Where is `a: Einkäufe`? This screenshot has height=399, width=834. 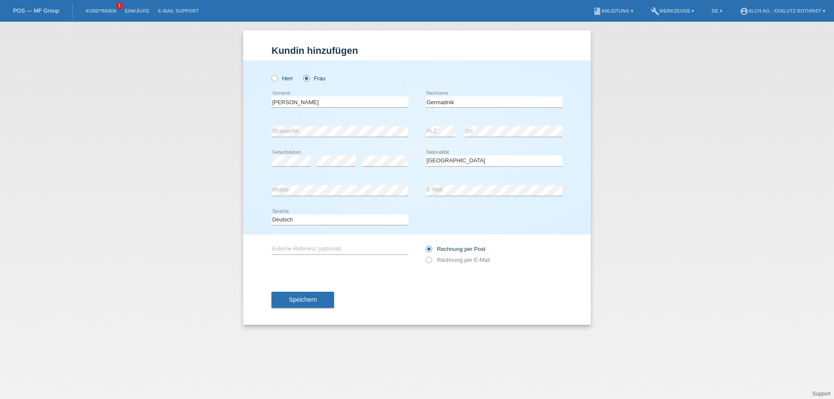
a: Einkäufe is located at coordinates (137, 11).